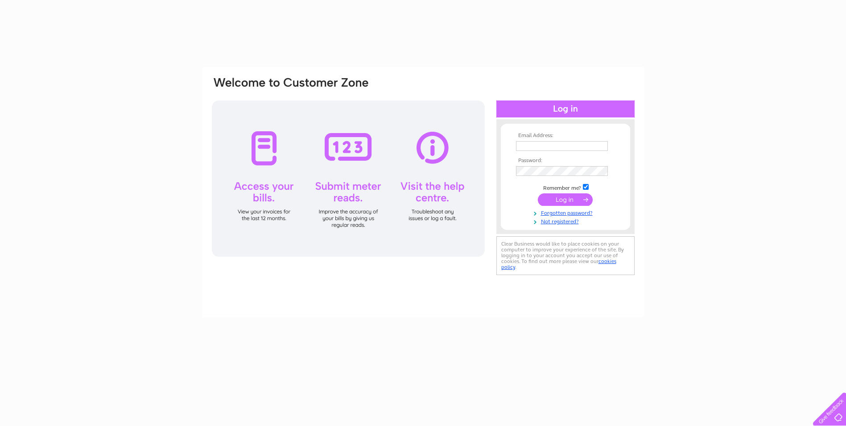 This screenshot has height=426, width=846. Describe the element at coordinates (565, 199) in the screenshot. I see `input: Submit` at that location.